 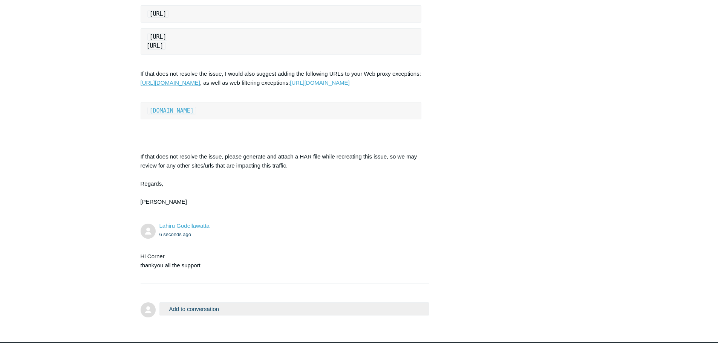 I want to click on span: Lahiru Godellawatta, so click(x=184, y=226).